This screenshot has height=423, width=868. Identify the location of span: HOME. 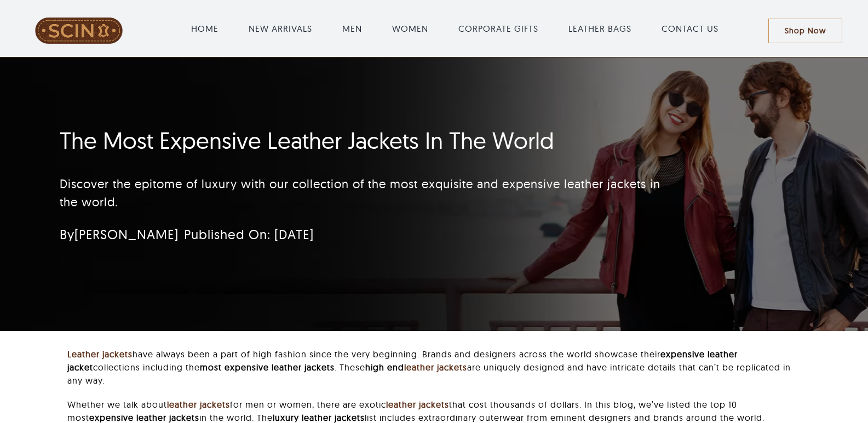
(205, 28).